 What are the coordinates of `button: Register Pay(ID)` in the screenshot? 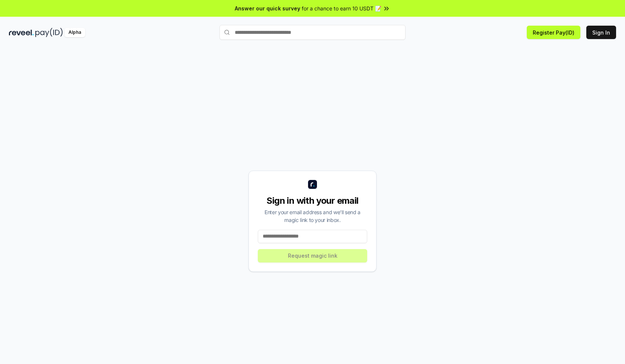 It's located at (554, 32).